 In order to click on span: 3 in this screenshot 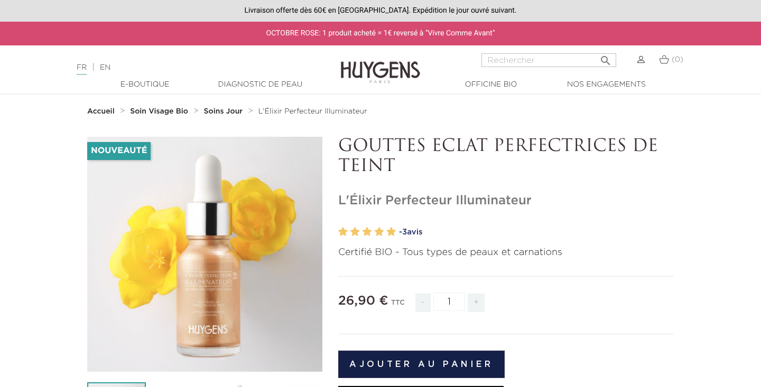, I will do `click(404, 232)`.